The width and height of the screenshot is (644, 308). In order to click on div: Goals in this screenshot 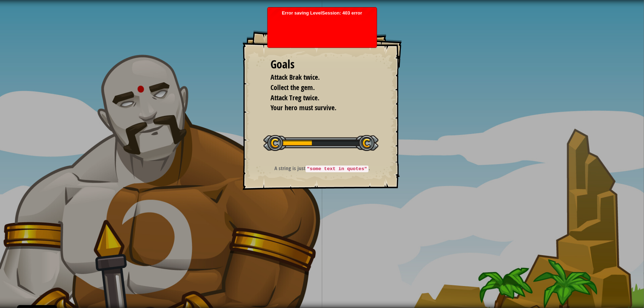, I will do `click(322, 65)`.